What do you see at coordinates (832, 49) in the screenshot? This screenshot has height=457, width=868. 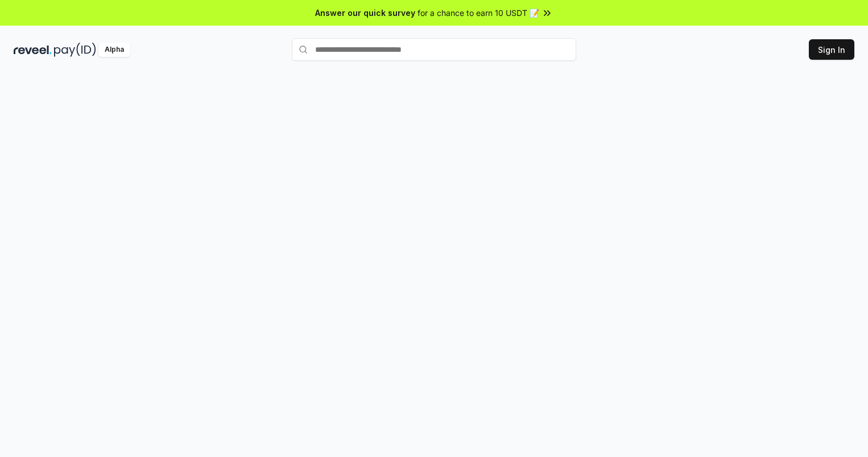 I see `button: Sign In` at bounding box center [832, 49].